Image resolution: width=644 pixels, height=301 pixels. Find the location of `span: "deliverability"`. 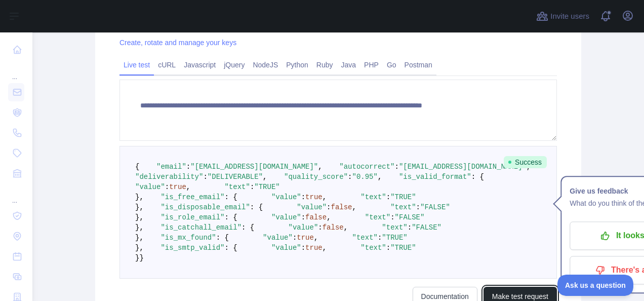

span: "deliverability" is located at coordinates (169, 177).